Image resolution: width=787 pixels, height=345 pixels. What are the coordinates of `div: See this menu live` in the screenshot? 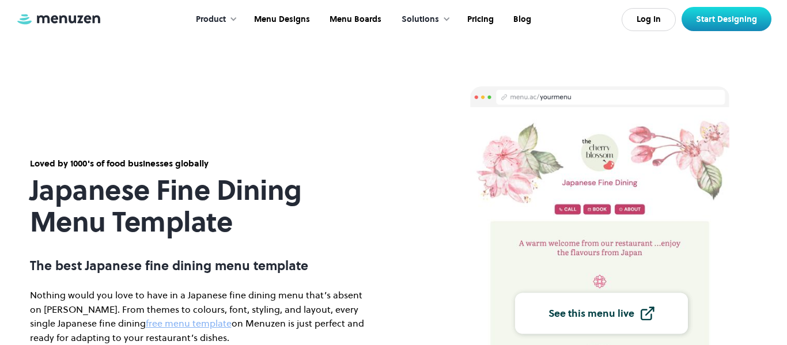 It's located at (591, 313).